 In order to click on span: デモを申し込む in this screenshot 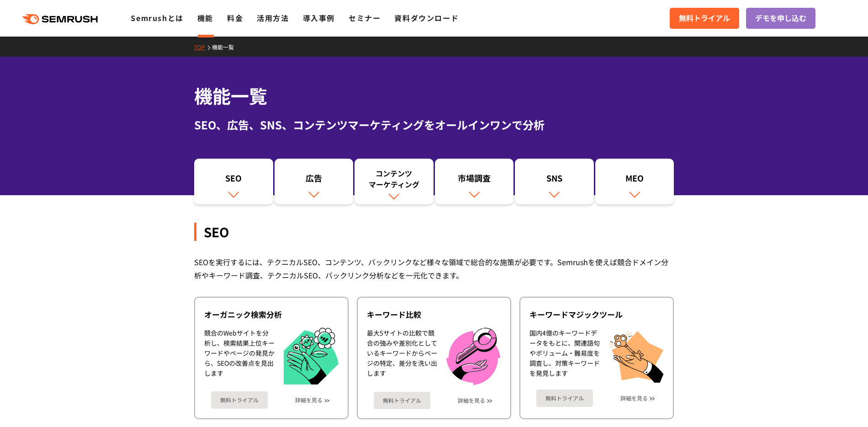, I will do `click(780, 18)`.